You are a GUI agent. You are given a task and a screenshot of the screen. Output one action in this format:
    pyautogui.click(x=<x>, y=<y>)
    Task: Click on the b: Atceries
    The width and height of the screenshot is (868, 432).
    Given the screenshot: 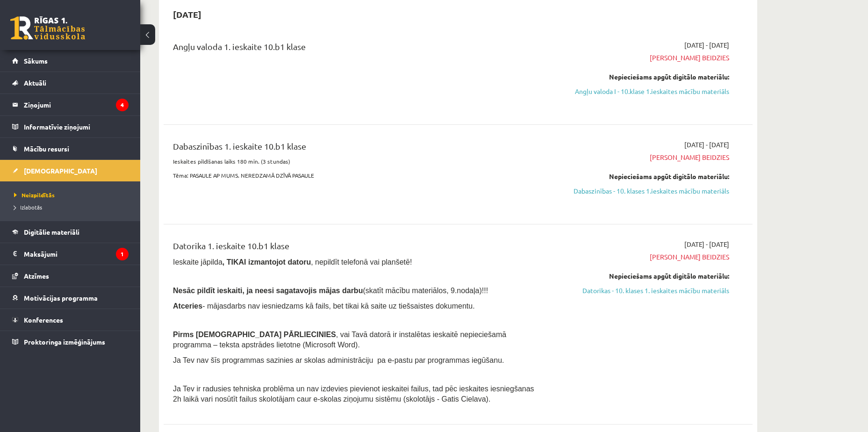 What is the action you would take?
    pyautogui.click(x=187, y=306)
    